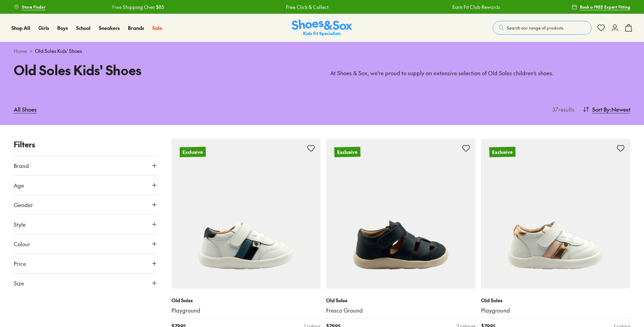 The width and height of the screenshot is (644, 327). Describe the element at coordinates (535, 28) in the screenshot. I see `span: Search our range of products` at that location.